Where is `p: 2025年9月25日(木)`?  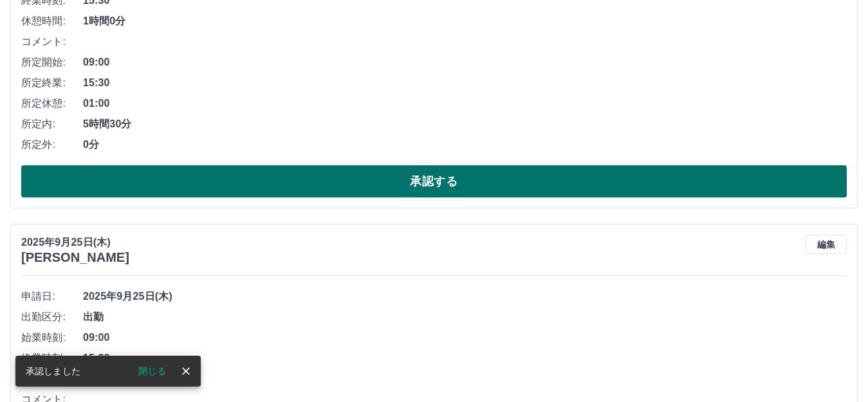 p: 2025年9月25日(木) is located at coordinates (76, 242).